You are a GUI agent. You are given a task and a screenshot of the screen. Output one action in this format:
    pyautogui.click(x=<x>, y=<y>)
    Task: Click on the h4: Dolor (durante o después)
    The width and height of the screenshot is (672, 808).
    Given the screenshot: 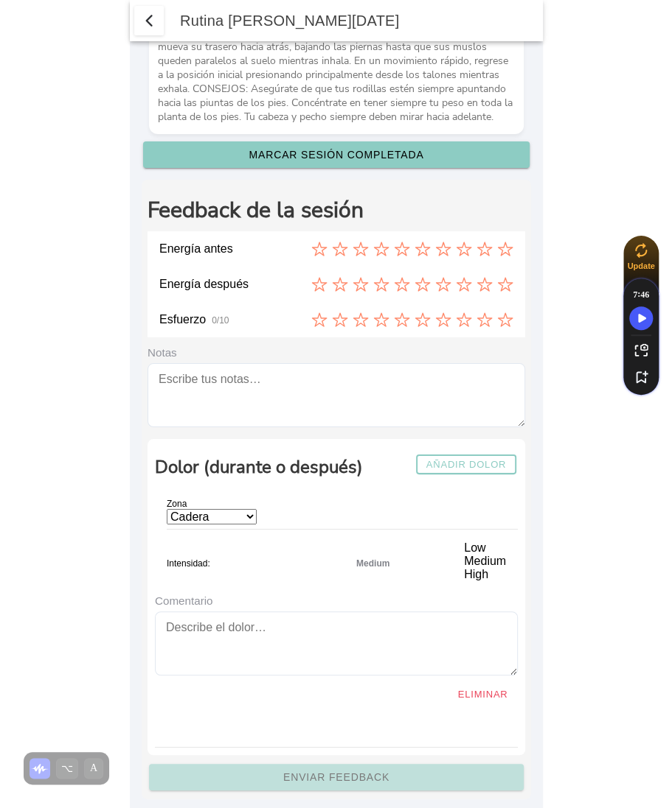 What is the action you would take?
    pyautogui.click(x=259, y=467)
    